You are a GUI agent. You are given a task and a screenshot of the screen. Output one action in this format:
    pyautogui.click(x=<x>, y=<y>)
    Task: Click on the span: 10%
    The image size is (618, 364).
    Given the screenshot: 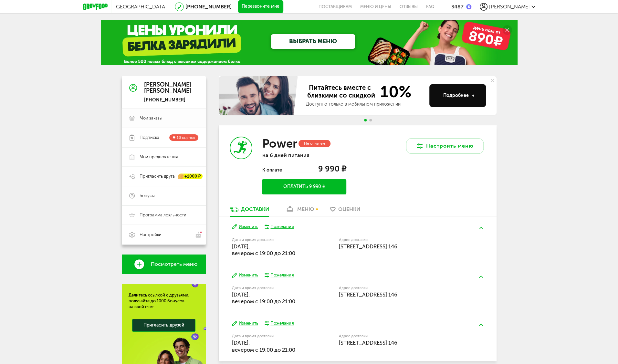 What is the action you would take?
    pyautogui.click(x=394, y=92)
    